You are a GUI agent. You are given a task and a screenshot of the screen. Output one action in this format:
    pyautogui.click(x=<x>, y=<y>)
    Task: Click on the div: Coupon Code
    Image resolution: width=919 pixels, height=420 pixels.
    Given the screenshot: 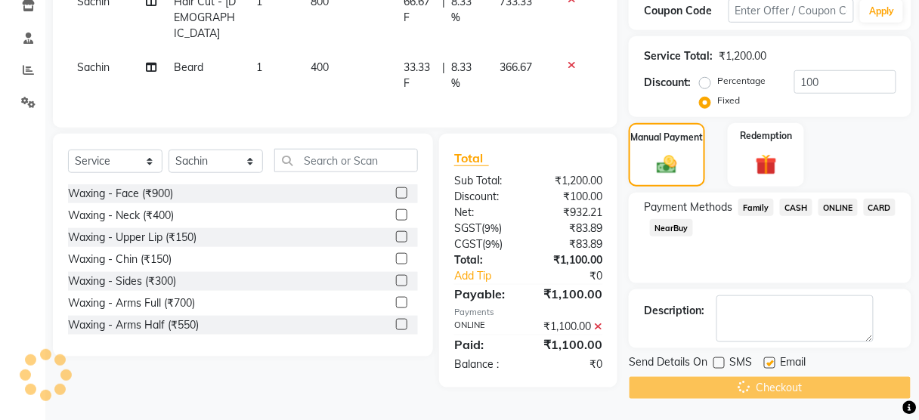 What is the action you would take?
    pyautogui.click(x=685, y=11)
    